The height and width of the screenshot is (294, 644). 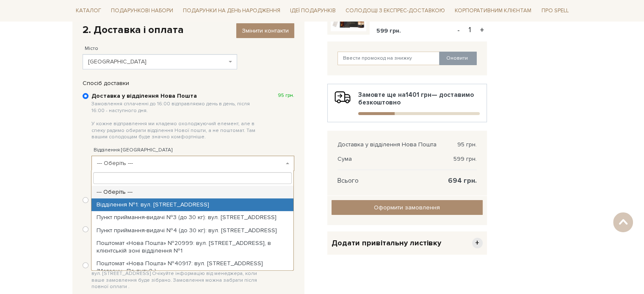 I want to click on a: Каталог, so click(x=88, y=10).